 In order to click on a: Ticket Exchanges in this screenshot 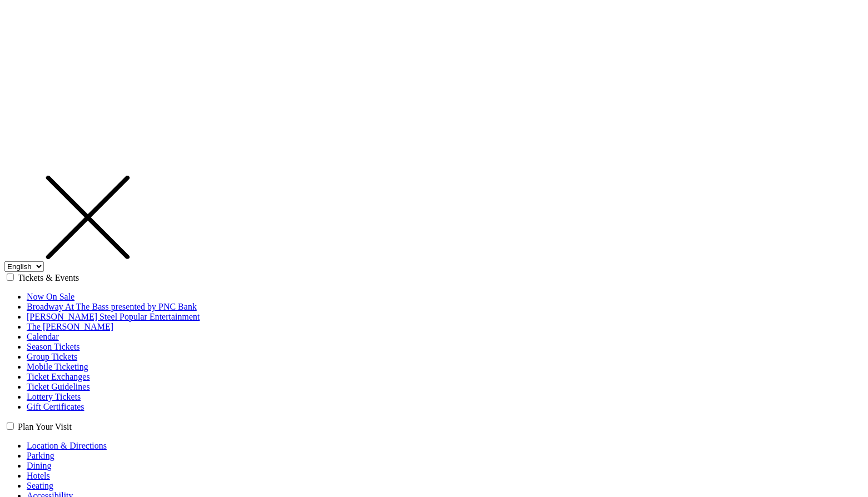, I will do `click(58, 376)`.